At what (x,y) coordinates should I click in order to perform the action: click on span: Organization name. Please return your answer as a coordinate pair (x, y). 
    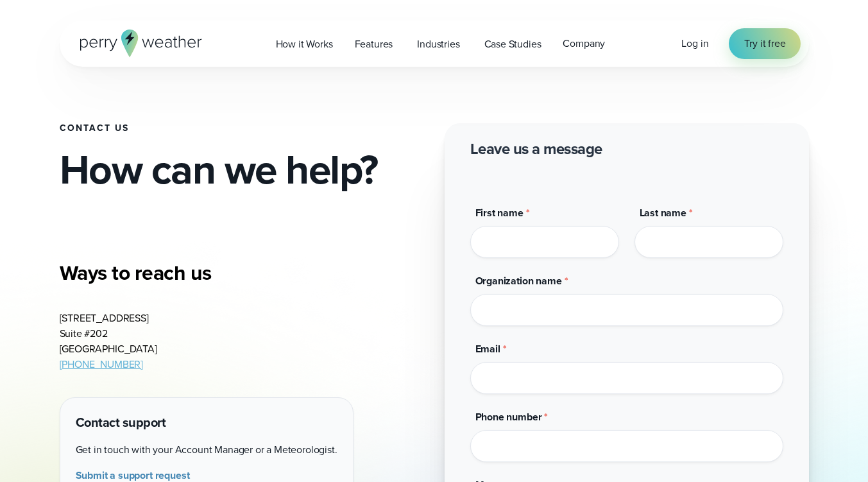
    Looking at the image, I should click on (518, 280).